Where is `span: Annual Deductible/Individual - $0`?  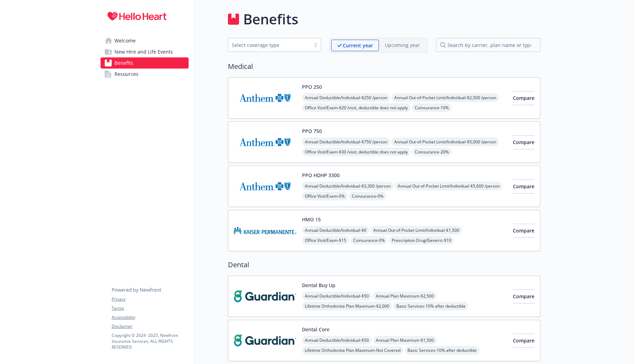 span: Annual Deductible/Individual - $0 is located at coordinates (335, 230).